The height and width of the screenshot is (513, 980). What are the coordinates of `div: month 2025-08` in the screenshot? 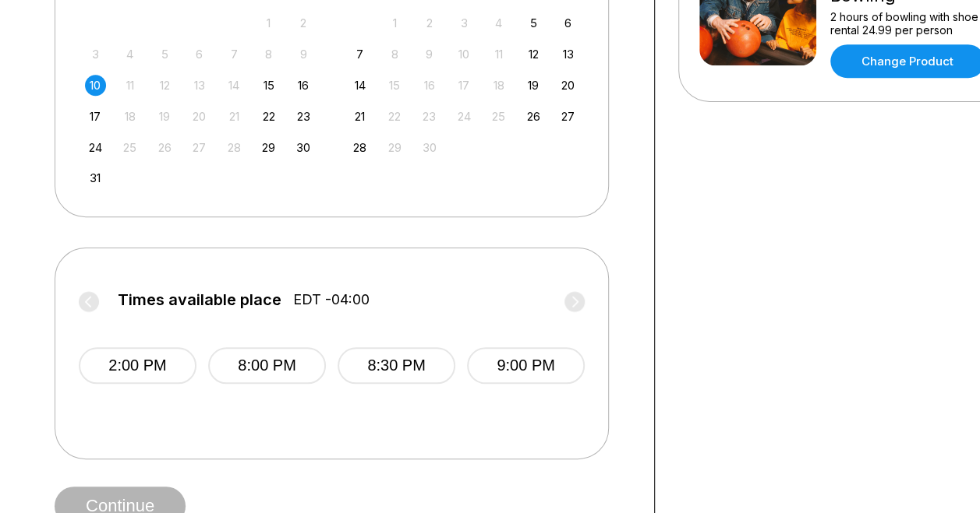 It's located at (200, 99).